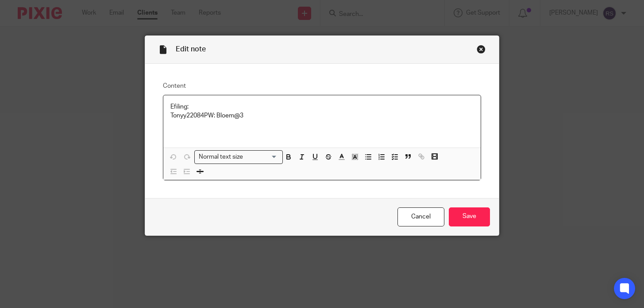 The height and width of the screenshot is (308, 644). I want to click on input: Search for option, so click(262, 157).